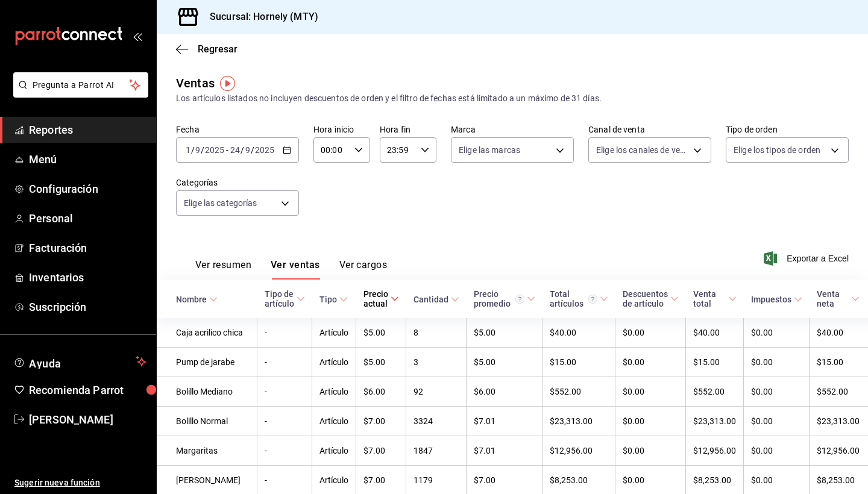 The width and height of the screenshot is (868, 494). I want to click on span: Total artículos, so click(579, 299).